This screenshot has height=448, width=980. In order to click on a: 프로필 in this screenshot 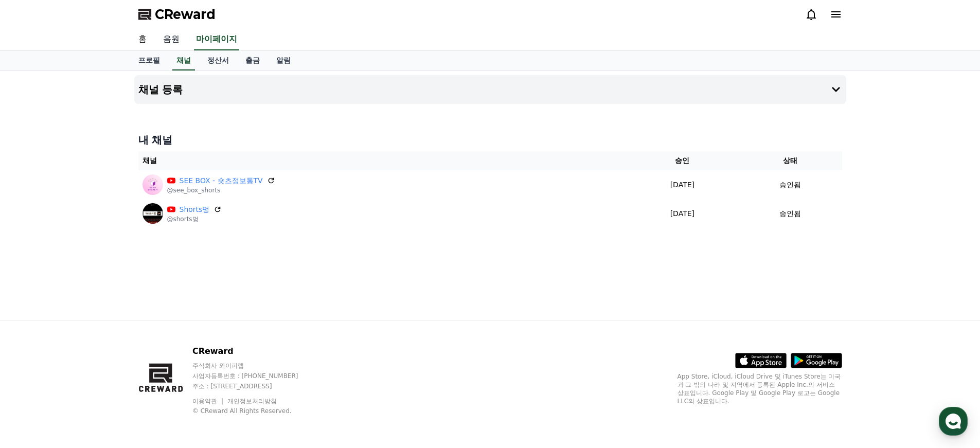, I will do `click(149, 60)`.